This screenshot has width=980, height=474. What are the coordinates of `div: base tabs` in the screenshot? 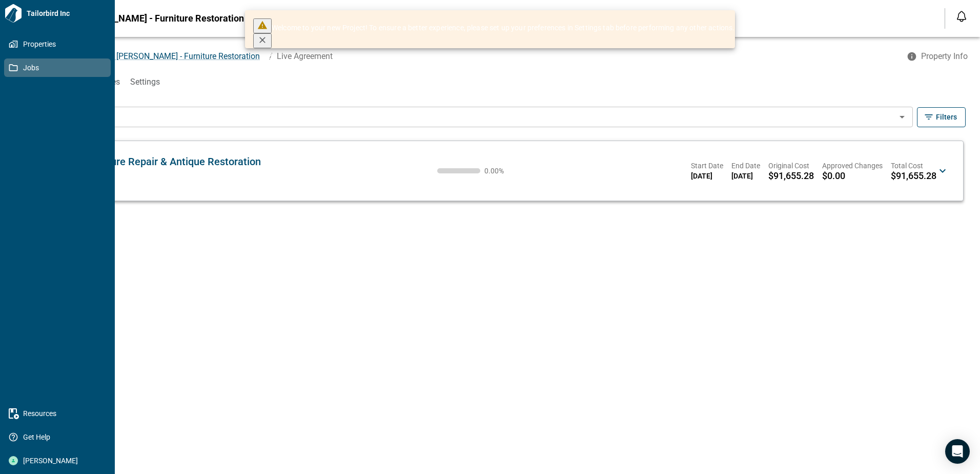 It's located at (503, 82).